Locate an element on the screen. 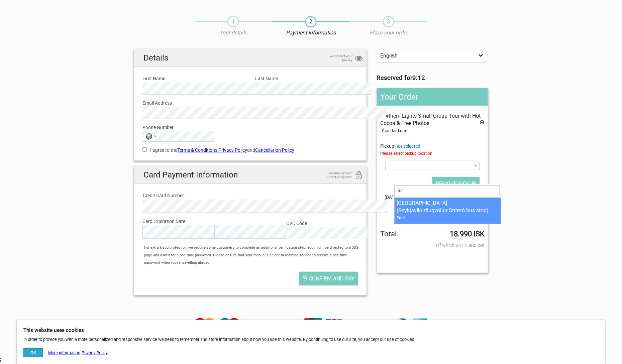  label: Card Expiration Date is located at coordinates (250, 221).